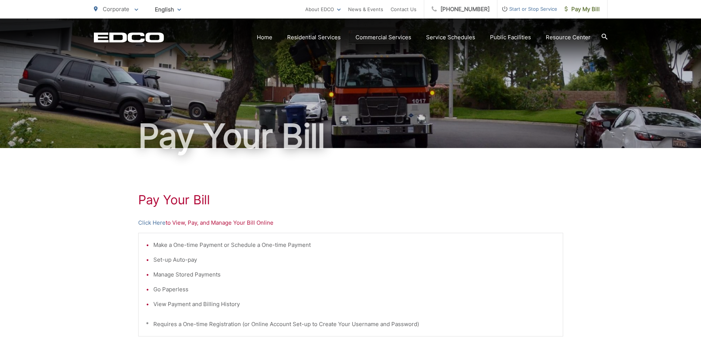 Image resolution: width=701 pixels, height=342 pixels. What do you see at coordinates (323, 9) in the screenshot?
I see `a: About EDCO` at bounding box center [323, 9].